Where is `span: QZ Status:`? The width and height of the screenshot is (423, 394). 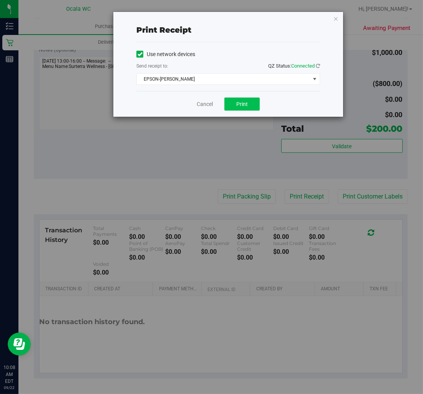 span: QZ Status: is located at coordinates (294, 66).